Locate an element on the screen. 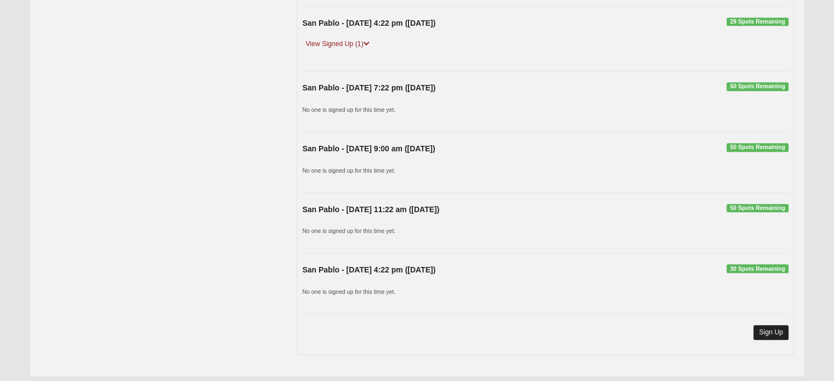  a: View Signed Up (1) is located at coordinates (337, 44).